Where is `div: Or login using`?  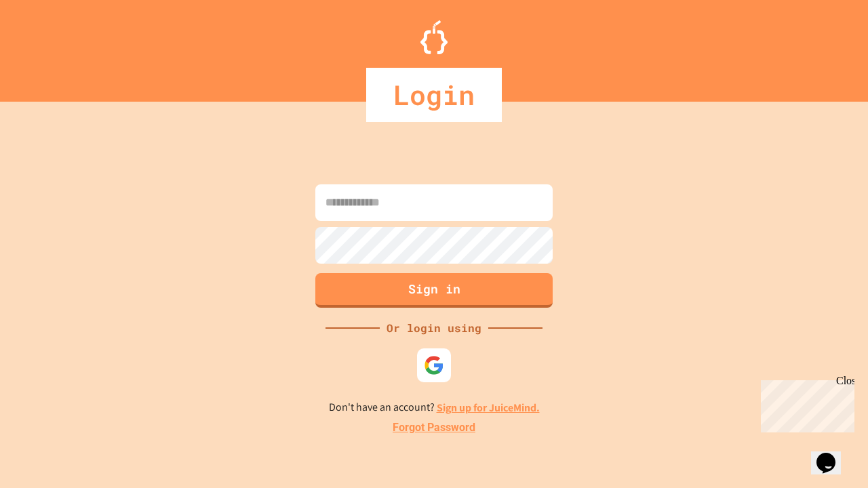 div: Or login using is located at coordinates (434, 328).